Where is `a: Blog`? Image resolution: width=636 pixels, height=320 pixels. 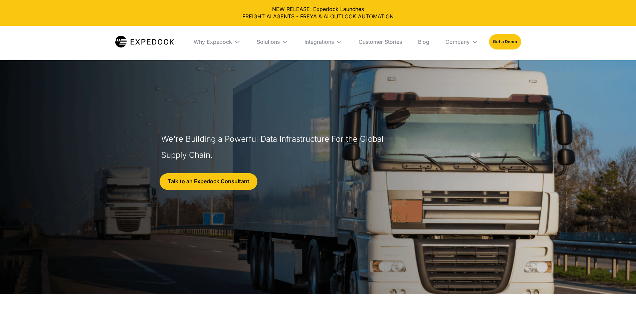 a: Blog is located at coordinates (424, 42).